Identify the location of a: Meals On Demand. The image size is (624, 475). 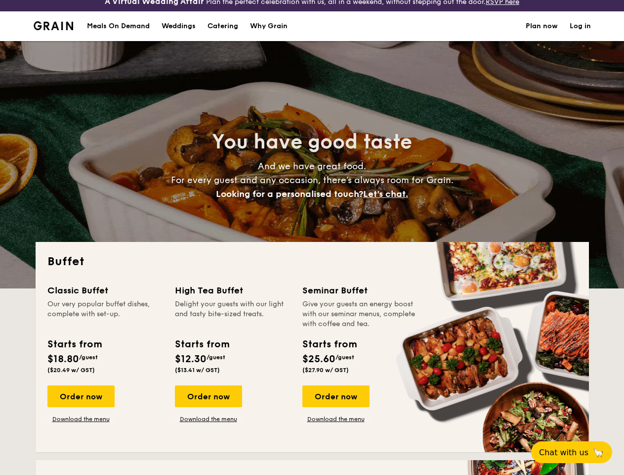
(118, 26).